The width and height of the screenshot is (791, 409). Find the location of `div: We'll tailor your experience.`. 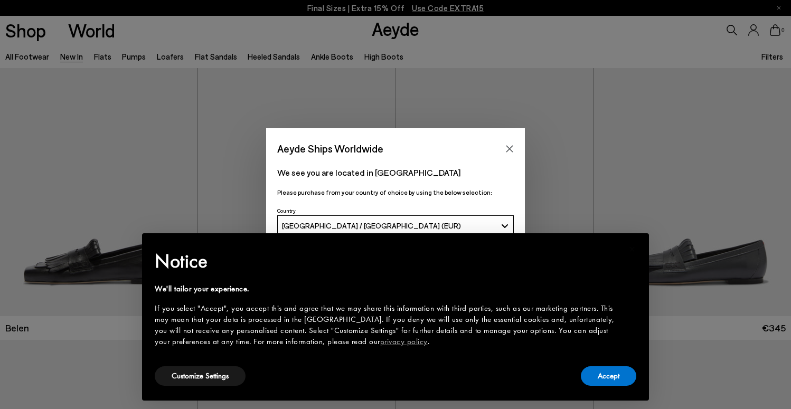

div: We'll tailor your experience. is located at coordinates (387, 289).